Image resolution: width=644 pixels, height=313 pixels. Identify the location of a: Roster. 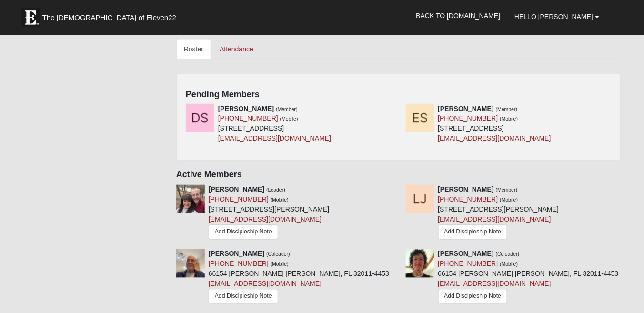
(193, 49).